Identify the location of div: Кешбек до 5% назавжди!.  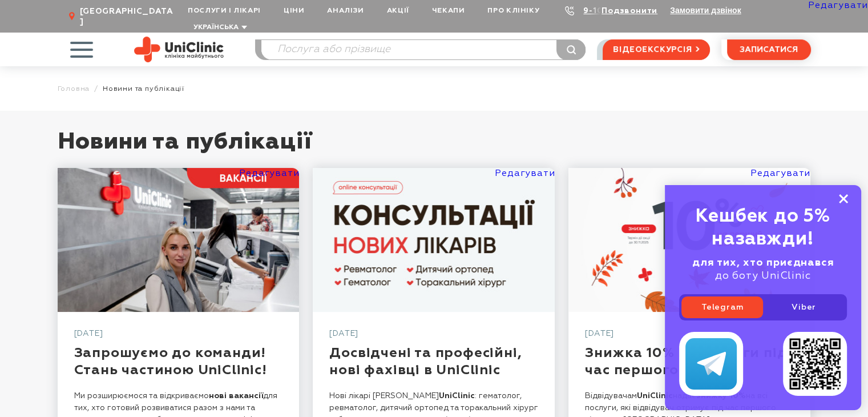
(763, 228).